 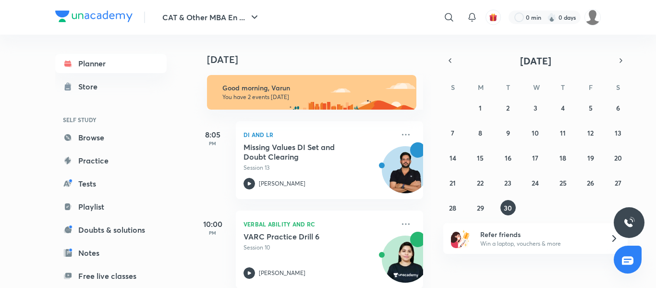 I want to click on button: September 14, 2025, so click(x=453, y=157).